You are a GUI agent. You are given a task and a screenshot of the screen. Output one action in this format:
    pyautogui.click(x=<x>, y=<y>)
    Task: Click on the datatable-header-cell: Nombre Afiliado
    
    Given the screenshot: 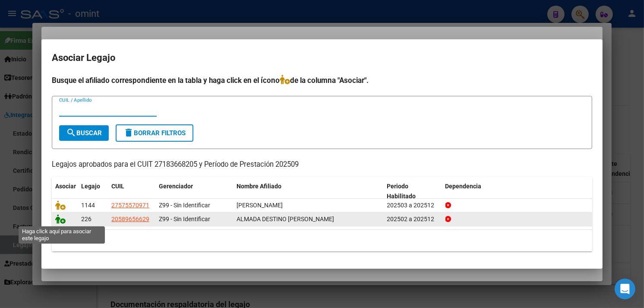 What is the action you would take?
    pyautogui.click(x=308, y=191)
    